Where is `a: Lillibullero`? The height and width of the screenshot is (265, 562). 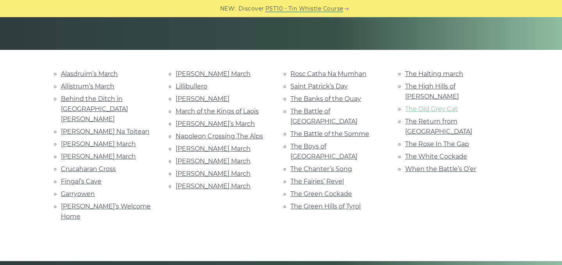 a: Lillibullero is located at coordinates (191, 86).